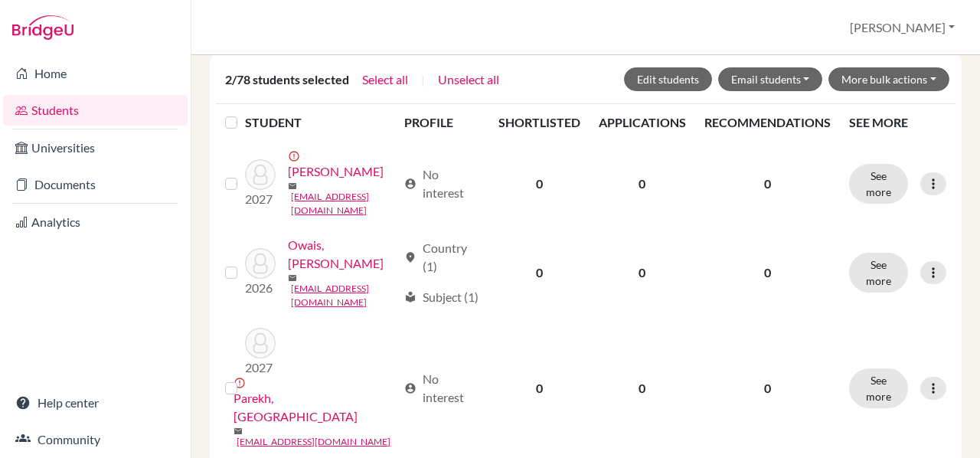  Describe the element at coordinates (43, 28) in the screenshot. I see `img: Bridge-U` at that location.